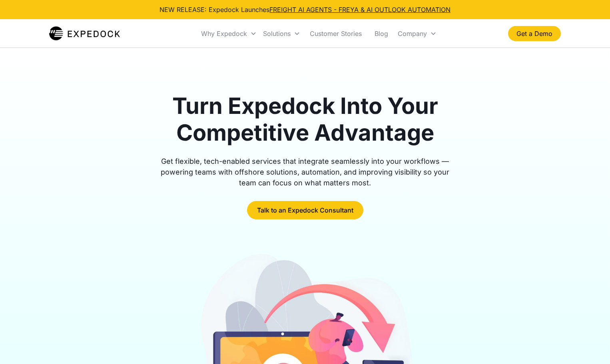 This screenshot has width=610, height=364. I want to click on a: Blog, so click(381, 33).